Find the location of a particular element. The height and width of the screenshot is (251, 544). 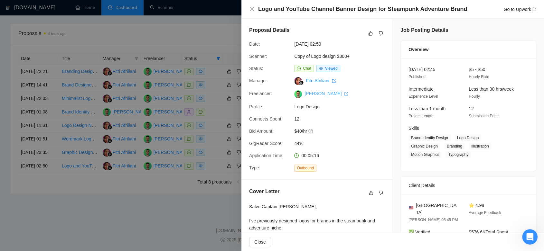

div: We typically reply in under a minute is located at coordinates (60, 113).